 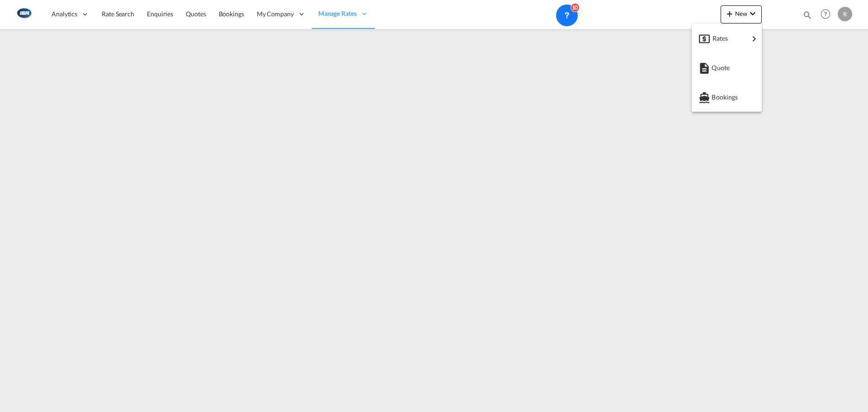 What do you see at coordinates (726, 68) in the screenshot?
I see `div: Quote` at bounding box center [726, 68].